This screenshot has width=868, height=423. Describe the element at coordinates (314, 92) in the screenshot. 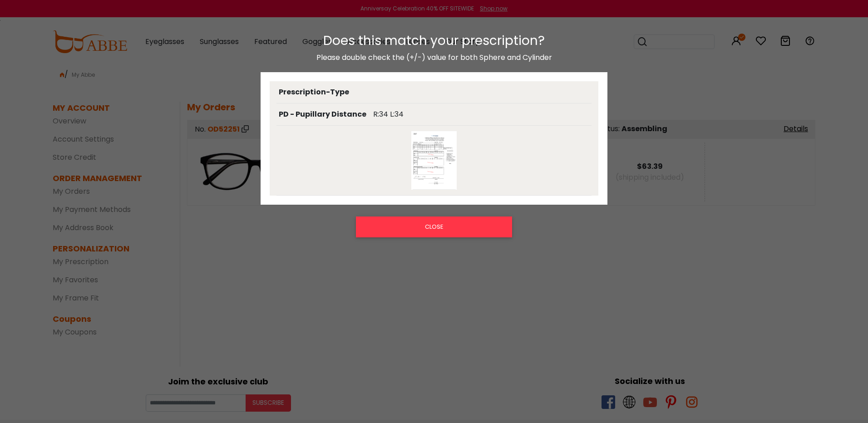

I see `div: Prescription-Type` at that location.